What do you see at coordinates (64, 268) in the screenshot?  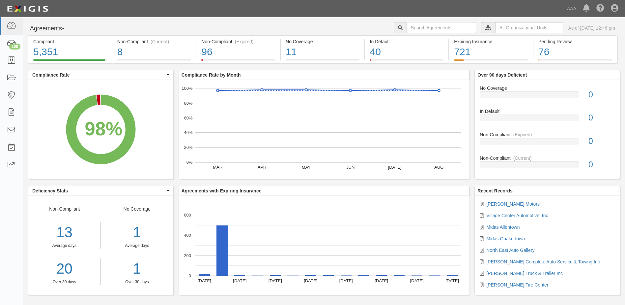 I see `a: 20` at bounding box center [64, 268].